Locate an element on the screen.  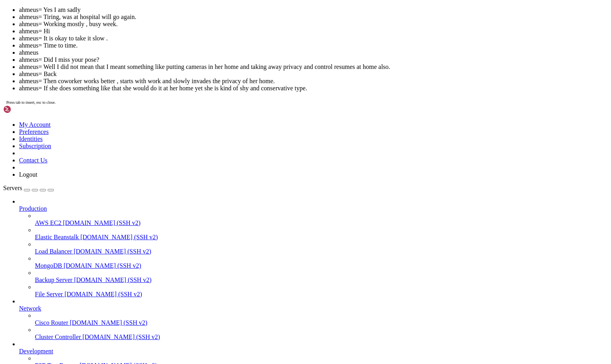
span: Cisco Router is located at coordinates (52, 322).